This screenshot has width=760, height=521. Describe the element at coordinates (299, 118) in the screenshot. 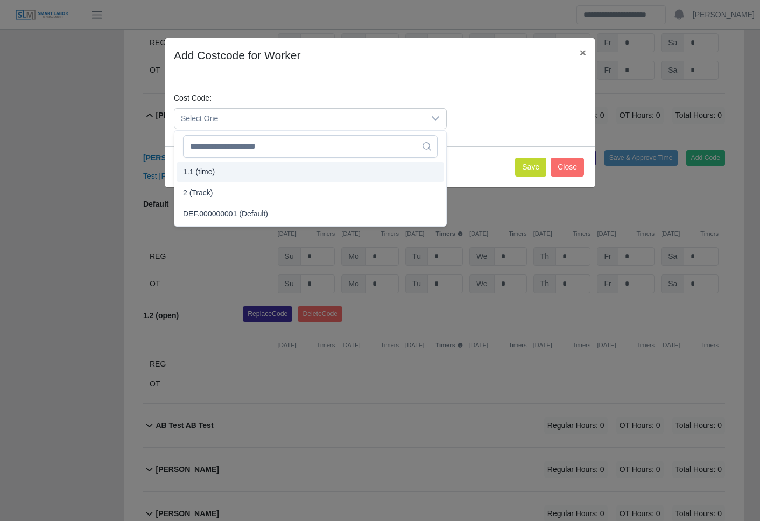

I see `span: Select One` at that location.